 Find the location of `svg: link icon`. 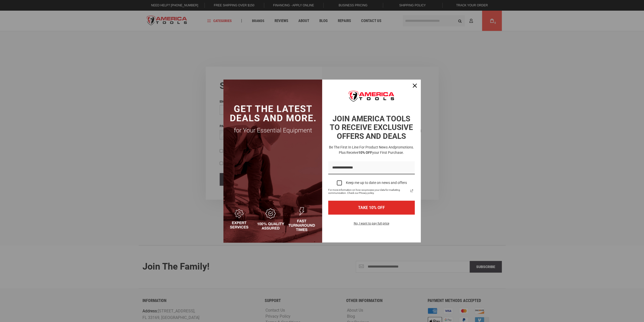

svg: link icon is located at coordinates (412, 191).